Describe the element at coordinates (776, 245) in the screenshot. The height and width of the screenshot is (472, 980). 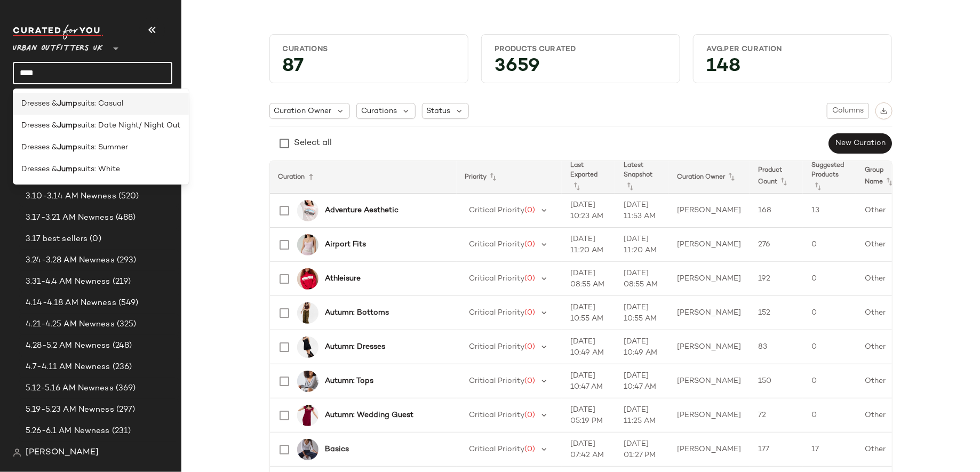
I see `td: 276` at that location.